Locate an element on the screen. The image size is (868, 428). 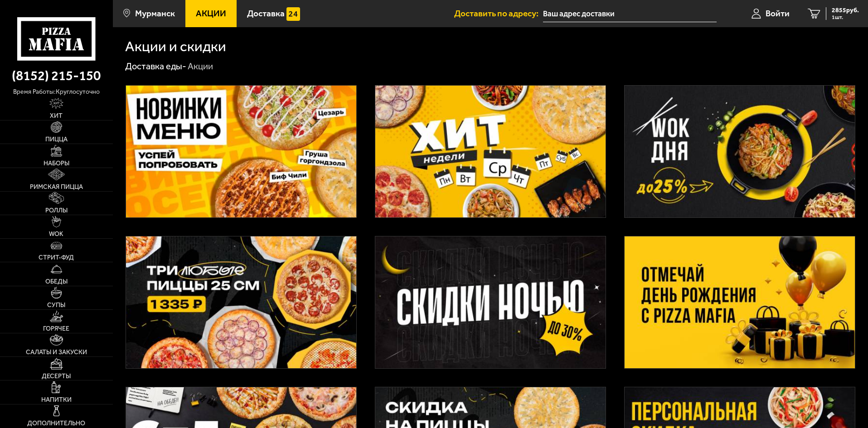
span: Доставить по адресу: is located at coordinates (498, 13).